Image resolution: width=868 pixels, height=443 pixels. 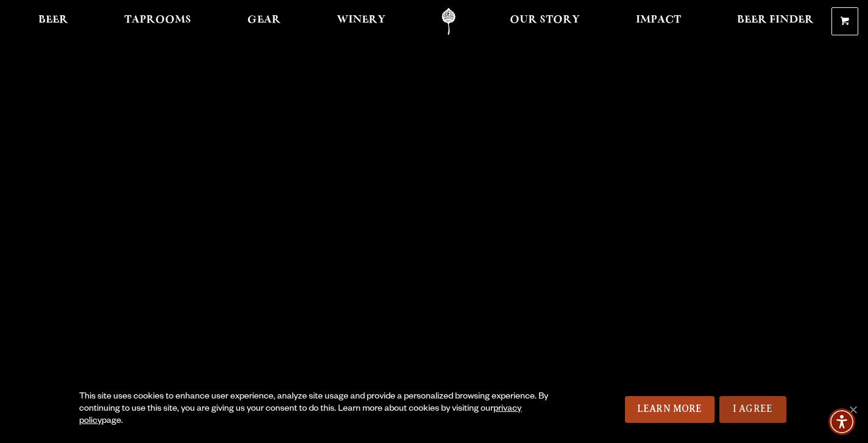 What do you see at coordinates (158, 20) in the screenshot?
I see `span: Taprooms` at bounding box center [158, 20].